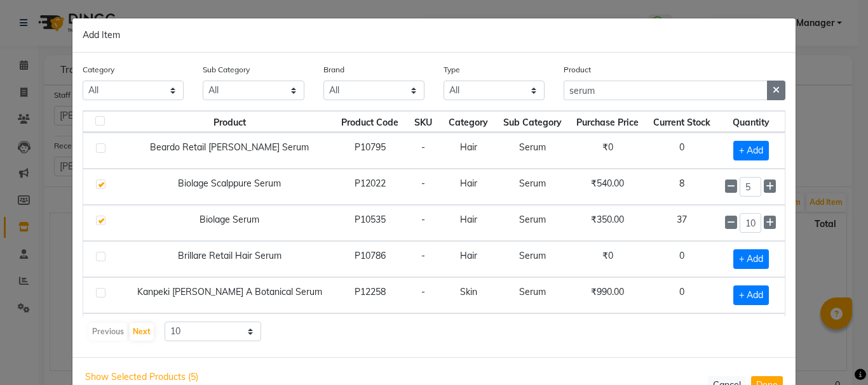  Describe the element at coordinates (370, 295) in the screenshot. I see `td: P12258` at that location.